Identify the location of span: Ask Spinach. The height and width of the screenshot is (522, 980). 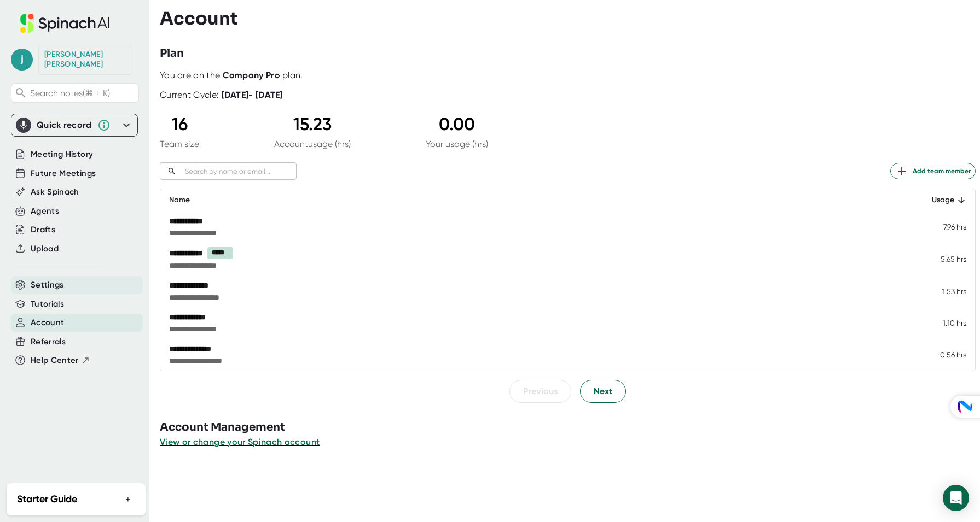
(55, 192).